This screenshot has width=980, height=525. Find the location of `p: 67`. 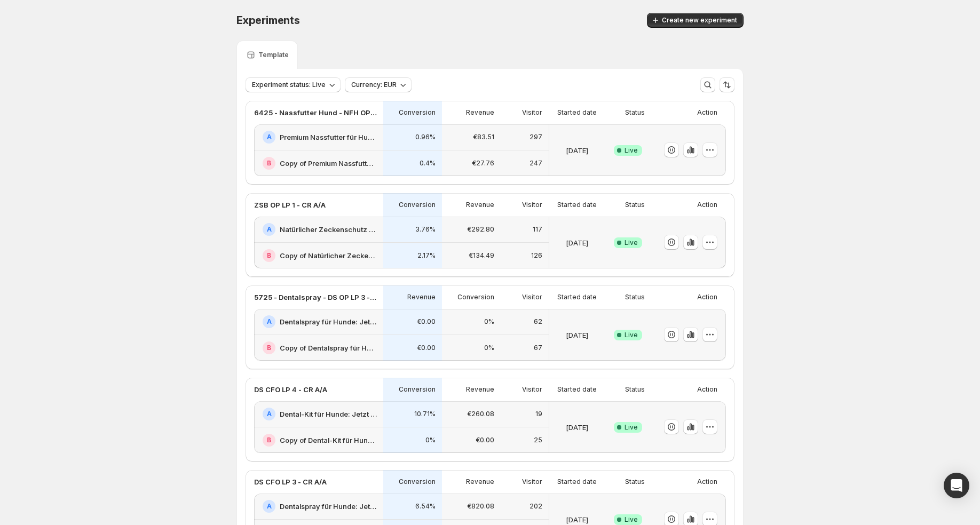

p: 67 is located at coordinates (538, 348).